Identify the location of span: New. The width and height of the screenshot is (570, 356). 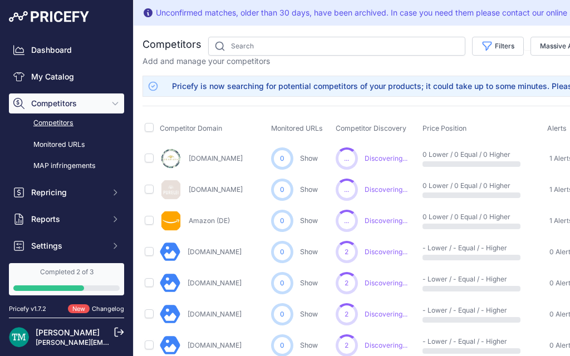
(78, 309).